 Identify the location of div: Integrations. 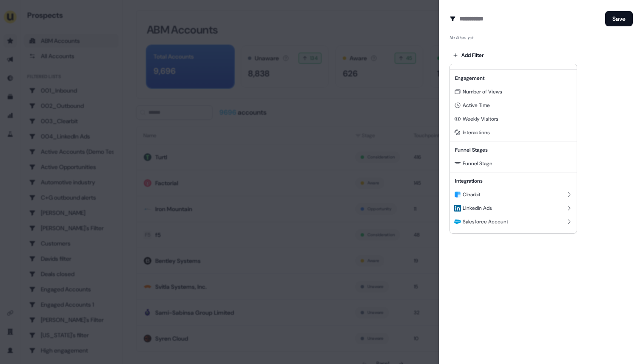
(514, 181).